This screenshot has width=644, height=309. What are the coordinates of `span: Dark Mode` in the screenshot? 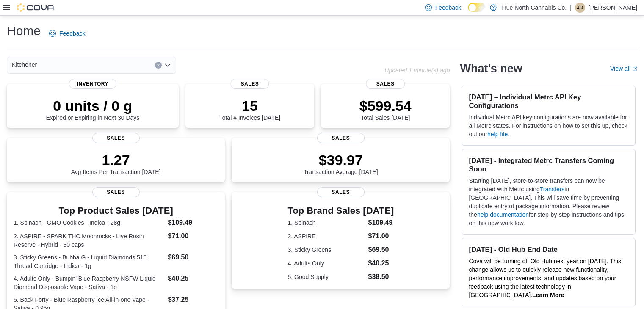 It's located at (468, 12).